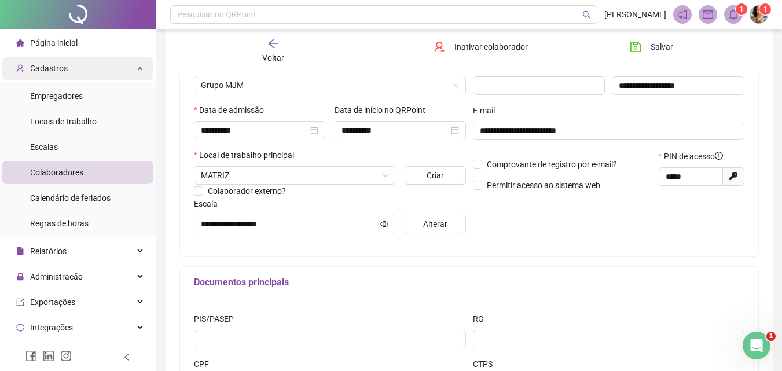 This screenshot has width=782, height=371. Describe the element at coordinates (481, 47) in the screenshot. I see `button: Inativar colaborador` at that location.